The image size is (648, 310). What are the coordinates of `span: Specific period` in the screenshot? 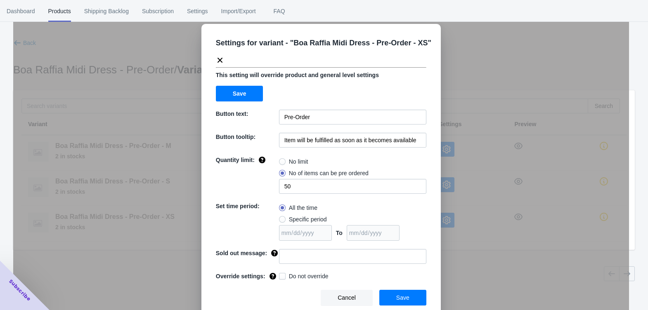 It's located at (308, 220).